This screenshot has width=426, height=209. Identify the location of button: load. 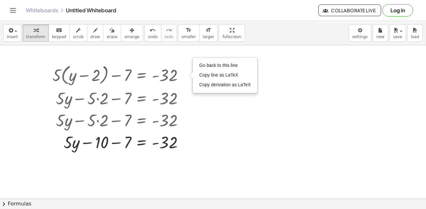
(415, 33).